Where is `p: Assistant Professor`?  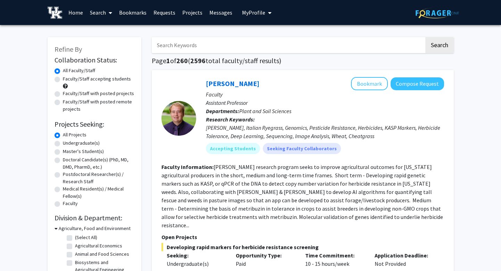
p: Assistant Professor is located at coordinates (325, 103).